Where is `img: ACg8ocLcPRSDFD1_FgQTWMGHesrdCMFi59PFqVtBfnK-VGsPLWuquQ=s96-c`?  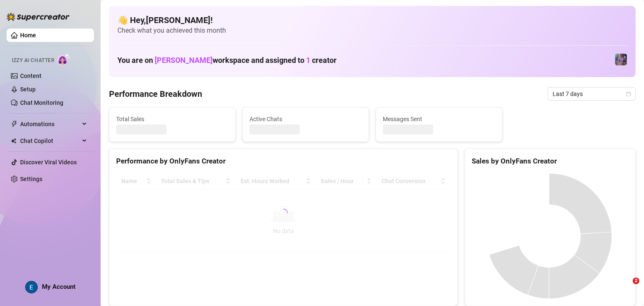 img: ACg8ocLcPRSDFD1_FgQTWMGHesrdCMFi59PFqVtBfnK-VGsPLWuquQ=s96-c is located at coordinates (32, 287).